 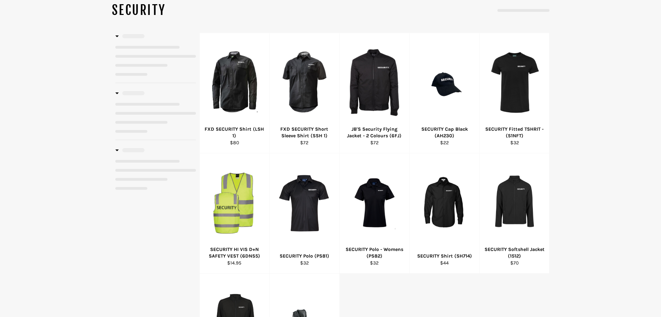 What do you see at coordinates (235, 132) in the screenshot?
I see `div: FXD SECURITY Shirt (LSH 1)` at bounding box center [235, 132].